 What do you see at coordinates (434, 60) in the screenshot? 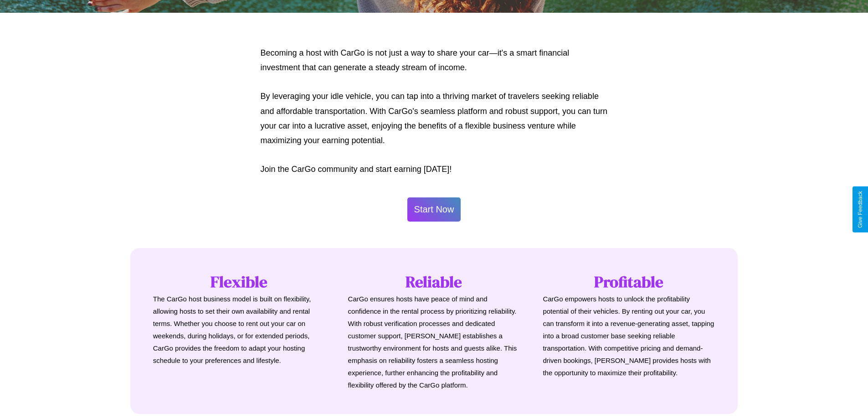
I see `p: Becoming a host with CarGo is not just a way to share your car—it's a smart financial investment ...` at bounding box center [434, 60].